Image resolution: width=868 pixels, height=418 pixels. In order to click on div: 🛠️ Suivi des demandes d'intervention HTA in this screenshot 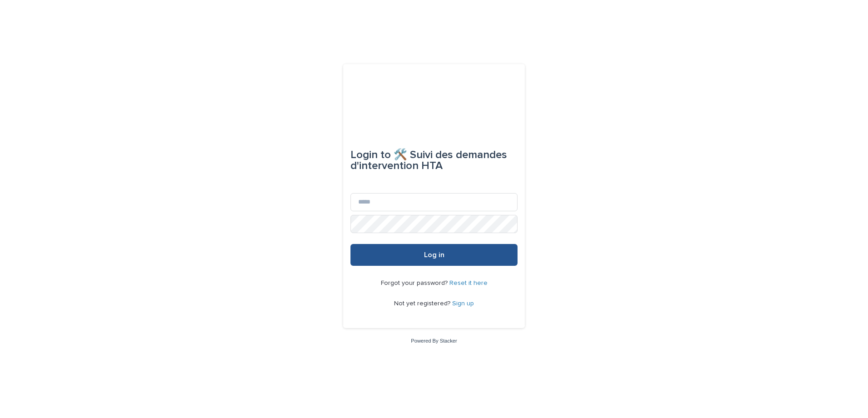, I will do `click(434, 161)`.